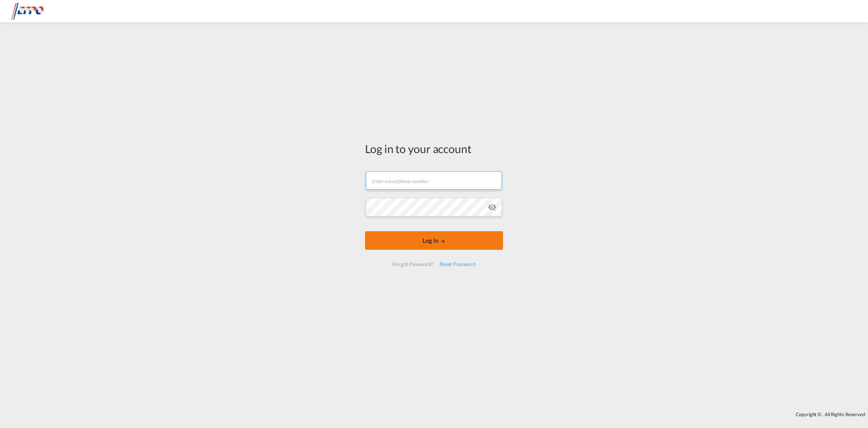  I want to click on md-icon: icon-eye-off, so click(492, 207).